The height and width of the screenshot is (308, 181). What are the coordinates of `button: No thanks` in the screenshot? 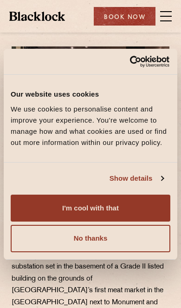 It's located at (91, 239).